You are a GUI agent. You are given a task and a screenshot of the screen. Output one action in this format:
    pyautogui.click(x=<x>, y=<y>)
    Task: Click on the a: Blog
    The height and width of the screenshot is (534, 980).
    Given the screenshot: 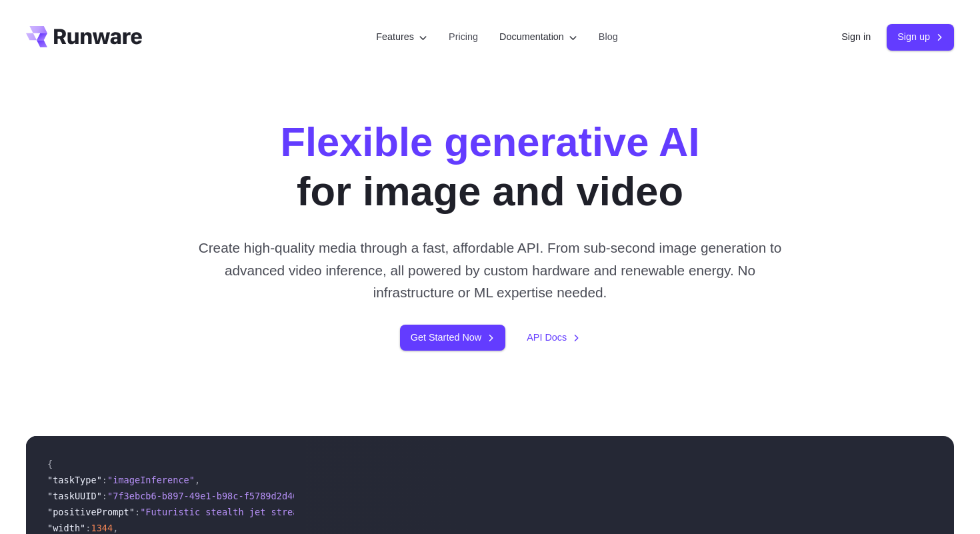 What is the action you would take?
    pyautogui.click(x=608, y=37)
    